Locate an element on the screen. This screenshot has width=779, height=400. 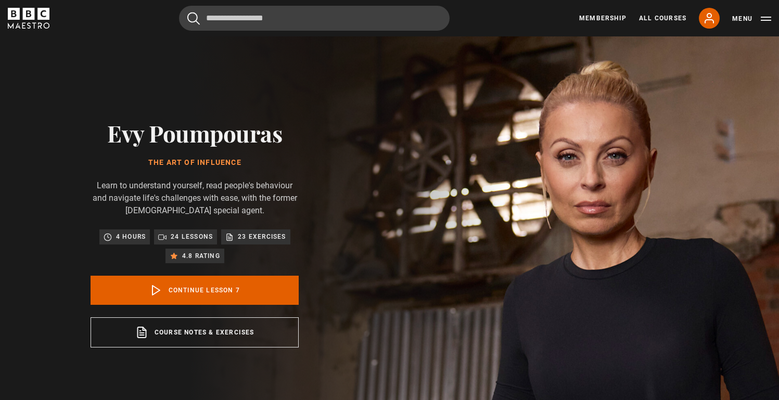
a: Membership is located at coordinates (602, 18).